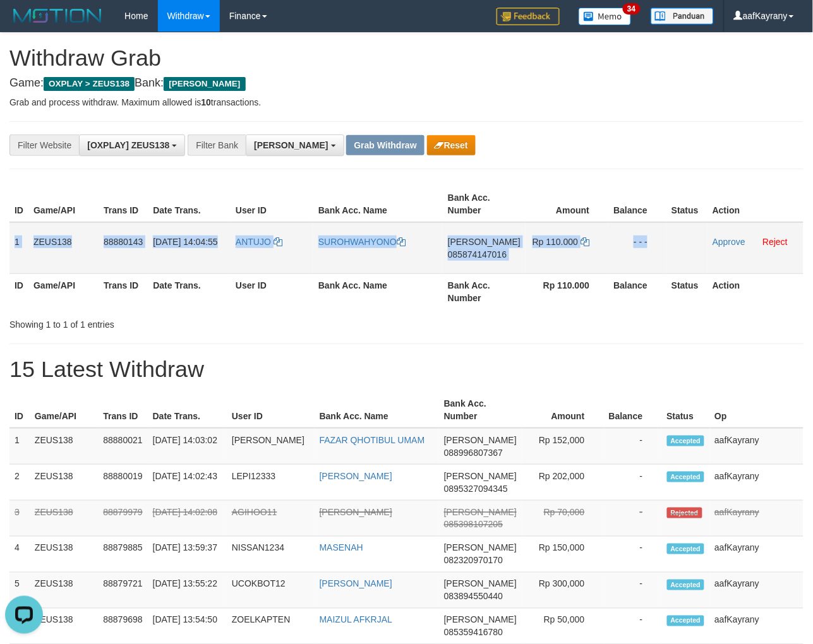  What do you see at coordinates (473, 632) in the screenshot?
I see `span: Copy 085359416780 to clipboard` at bounding box center [473, 632].